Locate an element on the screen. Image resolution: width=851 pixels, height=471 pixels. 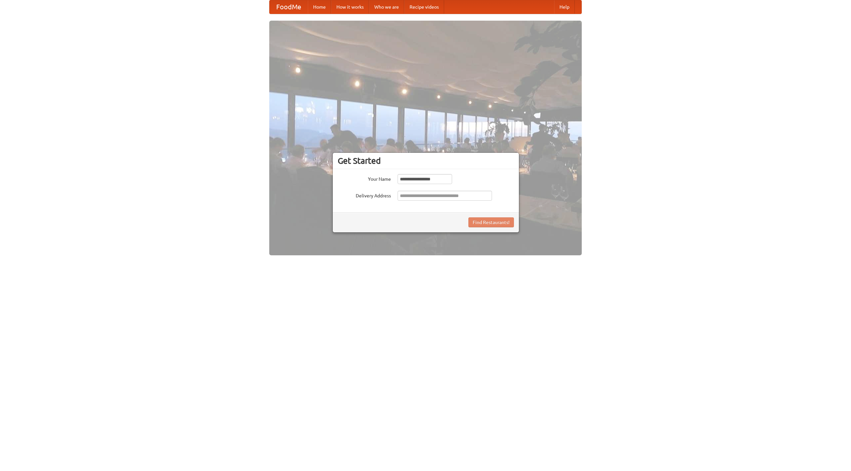
a: Who we are is located at coordinates (387, 7).